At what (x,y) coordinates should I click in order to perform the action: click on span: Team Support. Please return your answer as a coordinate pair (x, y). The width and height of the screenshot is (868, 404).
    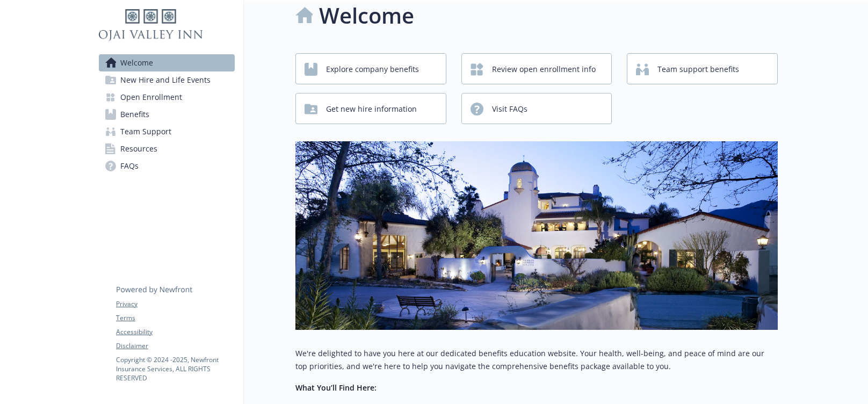
    Looking at the image, I should click on (146, 132).